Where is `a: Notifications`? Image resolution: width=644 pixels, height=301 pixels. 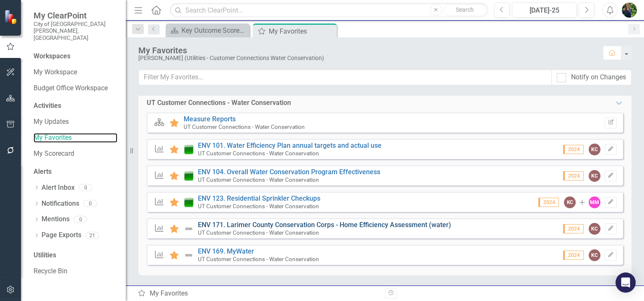 a: Notifications is located at coordinates (60, 204).